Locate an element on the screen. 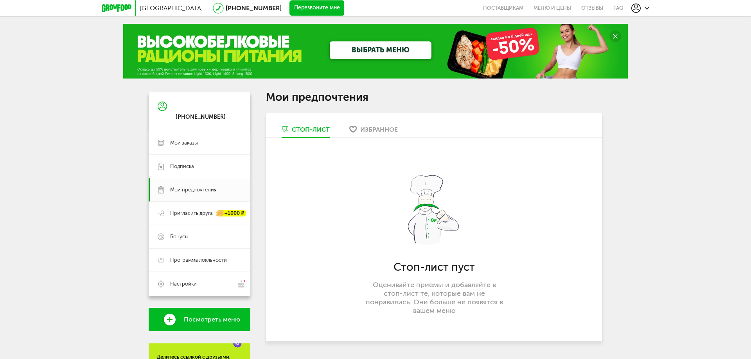 Image resolution: width=751 pixels, height=359 pixels. span: Настройки is located at coordinates (183, 284).